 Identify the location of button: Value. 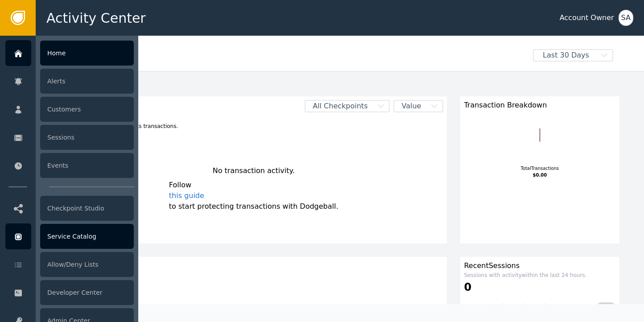
(418, 106).